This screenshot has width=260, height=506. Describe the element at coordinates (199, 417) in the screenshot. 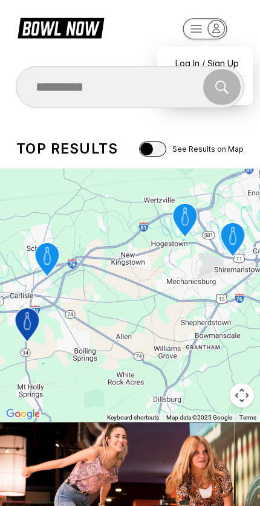

I see `span: Map data ©2025 Google` at that location.